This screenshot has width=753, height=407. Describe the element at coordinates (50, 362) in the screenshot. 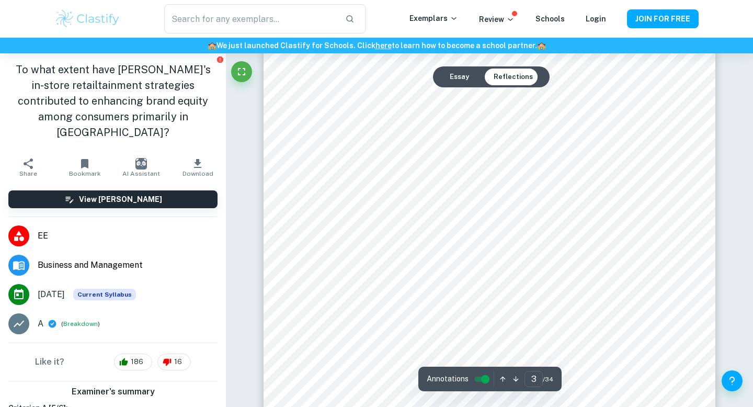

I see `h6: Like it?` at that location.